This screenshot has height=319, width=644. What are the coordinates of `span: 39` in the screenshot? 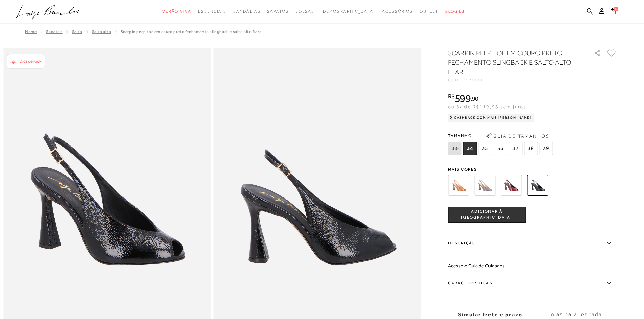 It's located at (546, 148).